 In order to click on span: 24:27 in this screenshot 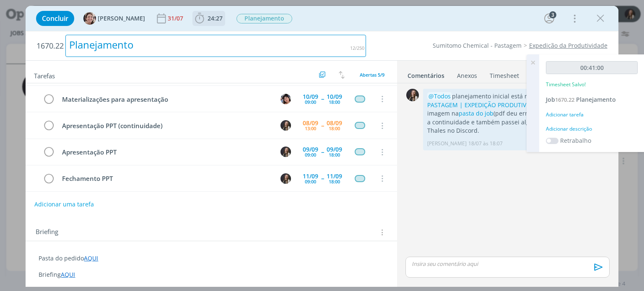, I will do `click(215, 18)`.